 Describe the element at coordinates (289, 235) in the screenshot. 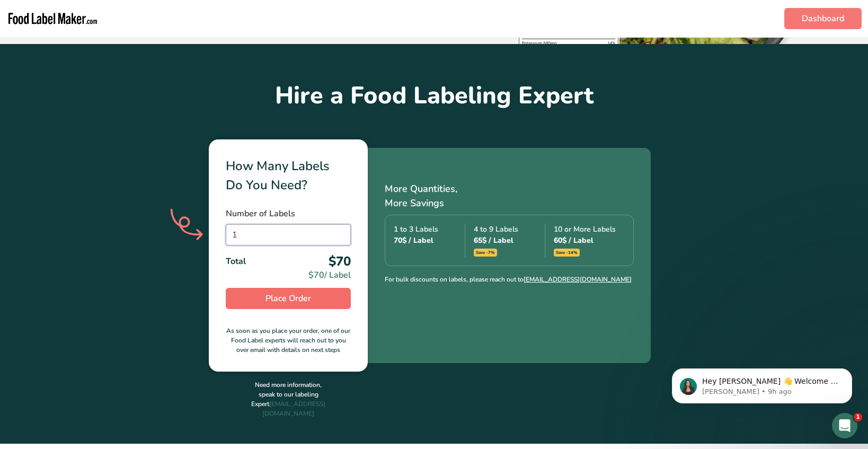

I see `input: Add number of labels here` at that location.